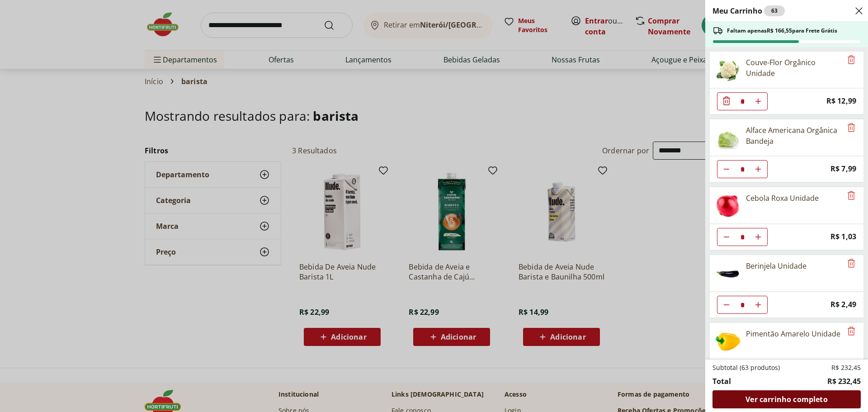 Image resolution: width=868 pixels, height=412 pixels. Describe the element at coordinates (728, 273) in the screenshot. I see `img: Berinjela Unidade` at that location.